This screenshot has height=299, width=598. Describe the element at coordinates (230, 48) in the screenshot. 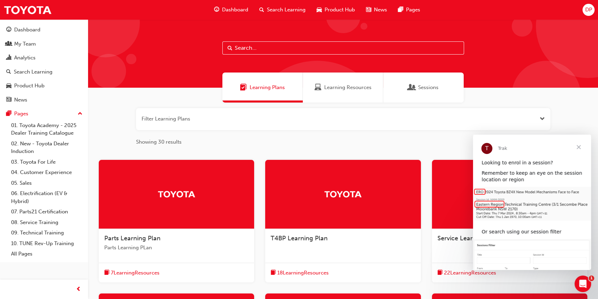

I see `span: Search` at that location.